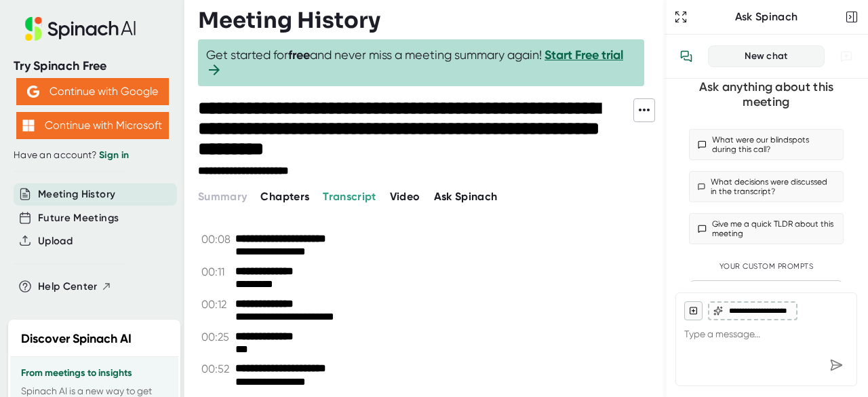 Image resolution: width=868 pixels, height=397 pixels. I want to click on span: Meeting History, so click(77, 194).